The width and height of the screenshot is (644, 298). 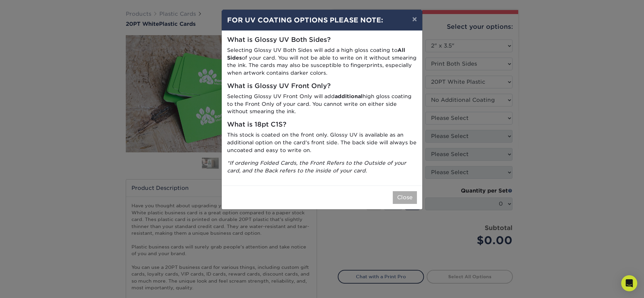 What do you see at coordinates (322, 20) in the screenshot?
I see `h4: FOR UV COATING OPTIONS PLEASE NOTE:` at bounding box center [322, 20].